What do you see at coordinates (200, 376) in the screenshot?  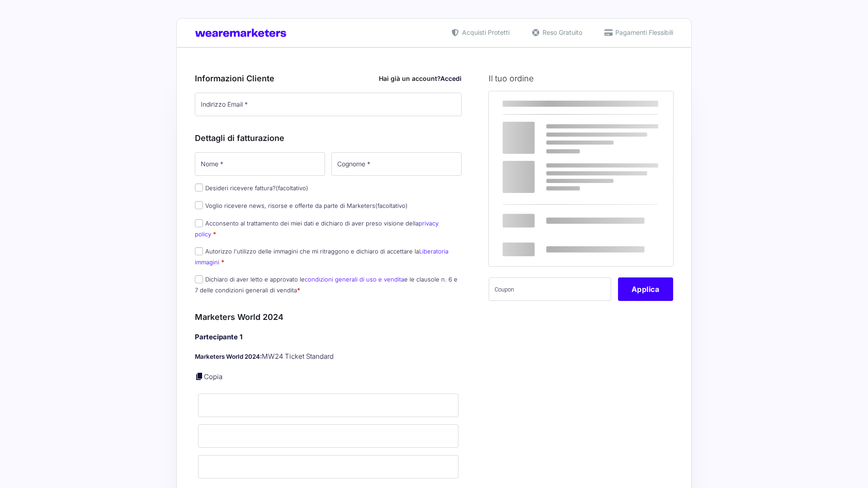 I see `a: Copia i dettagli dell'acquirente` at bounding box center [200, 376].